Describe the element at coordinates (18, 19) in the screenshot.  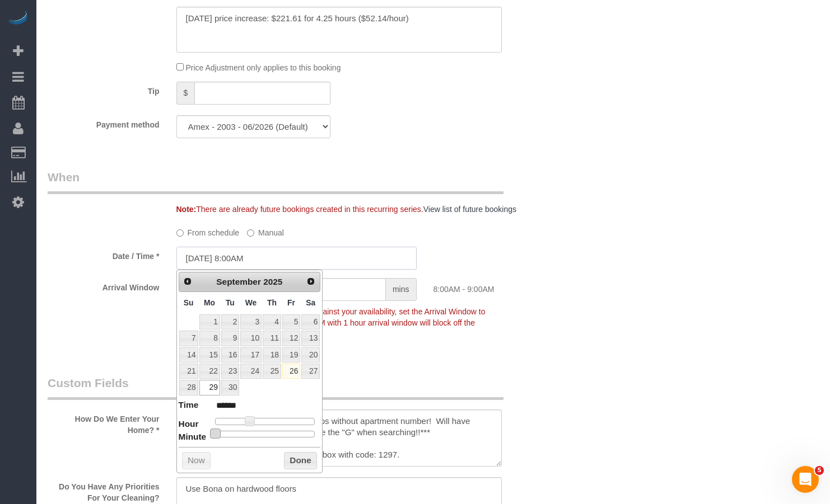
I see `a: Automaid Logo` at that location.